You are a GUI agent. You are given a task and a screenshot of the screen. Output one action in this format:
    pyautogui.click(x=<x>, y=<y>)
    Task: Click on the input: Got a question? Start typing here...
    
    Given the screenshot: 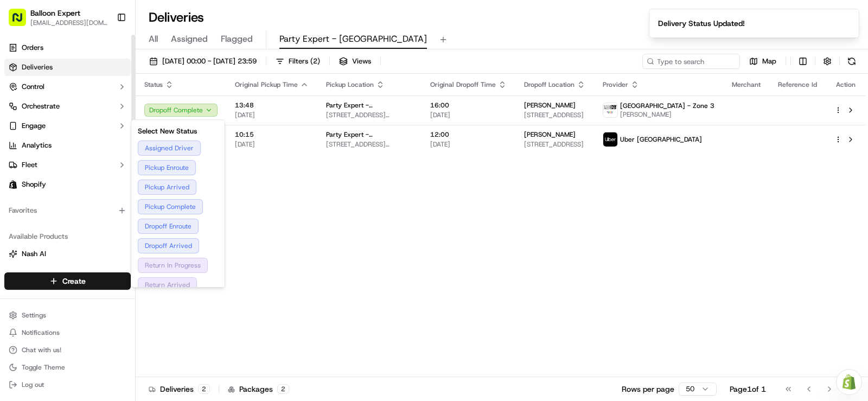 What is the action you would take?
    pyautogui.click(x=112, y=75)
    